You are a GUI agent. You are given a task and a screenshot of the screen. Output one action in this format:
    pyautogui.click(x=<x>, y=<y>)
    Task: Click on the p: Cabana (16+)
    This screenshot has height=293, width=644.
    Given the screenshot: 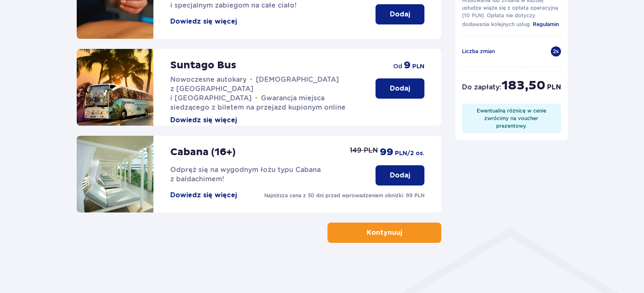 What is the action you would take?
    pyautogui.click(x=203, y=152)
    